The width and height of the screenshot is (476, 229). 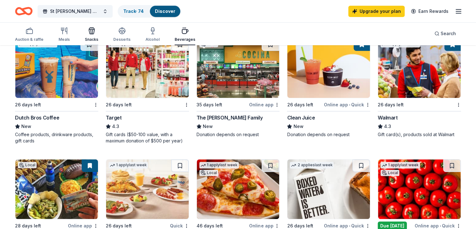 I want to click on img: Image for Vallarta Supermarkets, so click(x=57, y=189).